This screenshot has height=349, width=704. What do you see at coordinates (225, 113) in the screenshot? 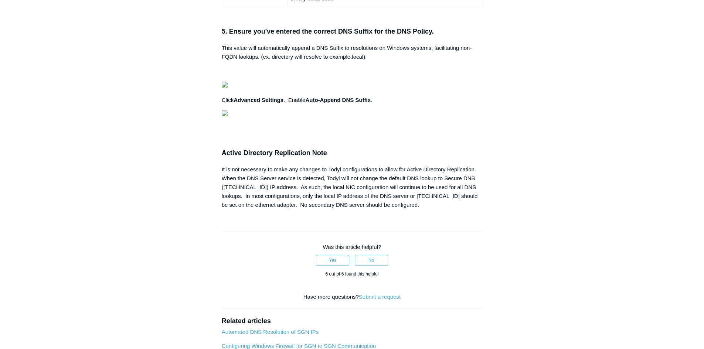
I see `img: 27414169404179` at bounding box center [225, 113].